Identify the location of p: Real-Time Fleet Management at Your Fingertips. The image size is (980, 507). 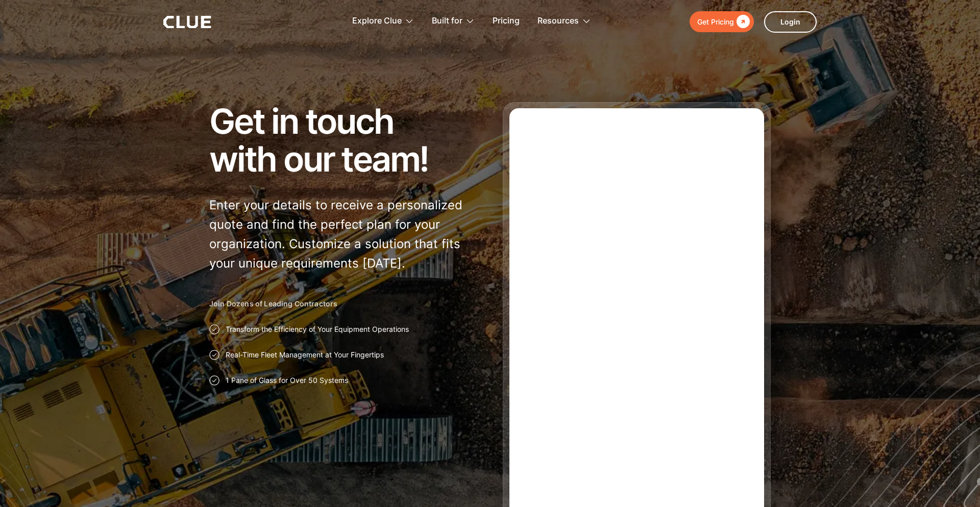
(305, 355).